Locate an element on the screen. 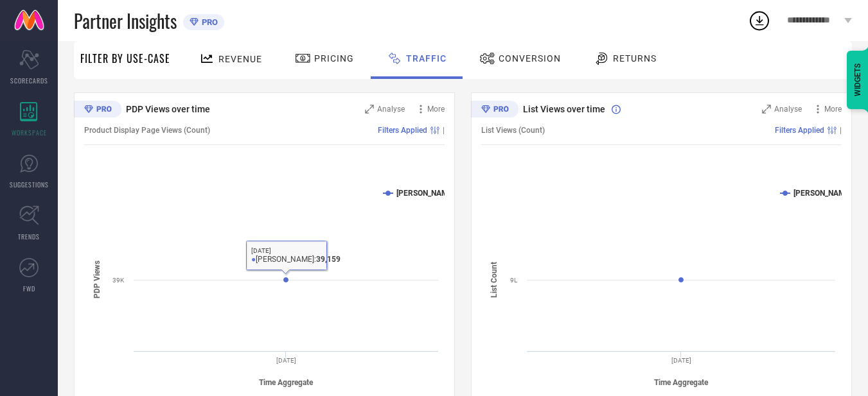  span: Returns is located at coordinates (635, 58).